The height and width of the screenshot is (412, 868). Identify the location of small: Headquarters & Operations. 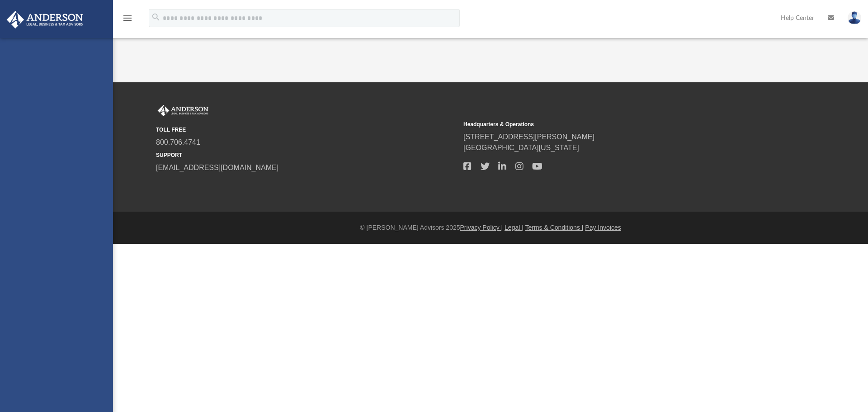
(614, 124).